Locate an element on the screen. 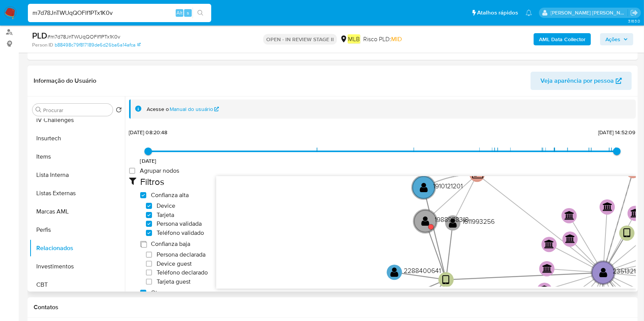  a: b88498c79f817189de6d26ba6a14afca is located at coordinates (98, 45).